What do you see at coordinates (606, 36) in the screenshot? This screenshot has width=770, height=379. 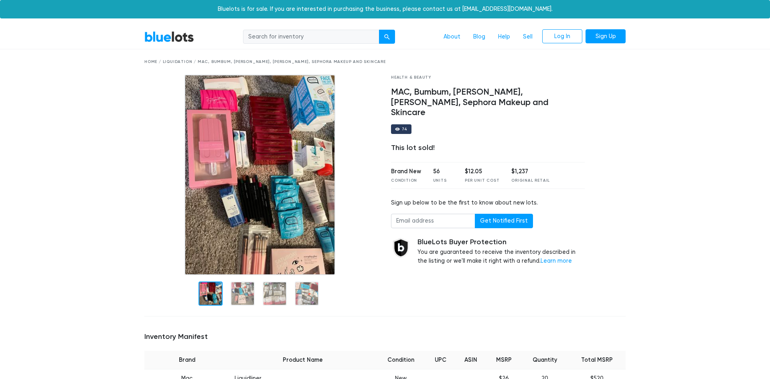 I see `a: Sign Up` at bounding box center [606, 36].